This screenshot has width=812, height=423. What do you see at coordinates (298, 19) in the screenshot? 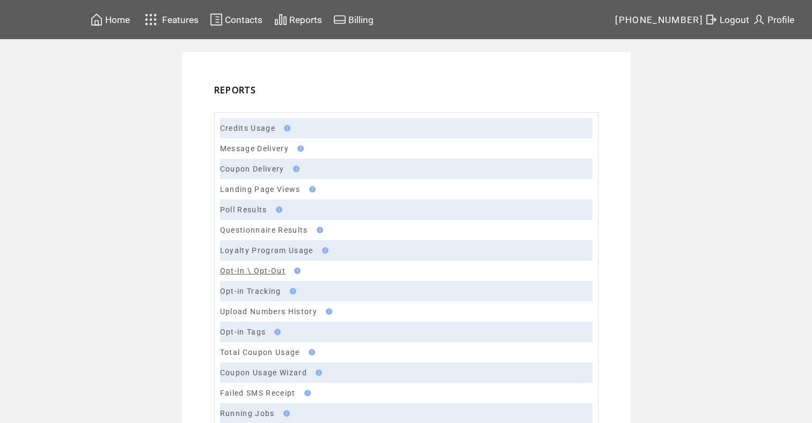
I see `a: Reports` at bounding box center [298, 19].